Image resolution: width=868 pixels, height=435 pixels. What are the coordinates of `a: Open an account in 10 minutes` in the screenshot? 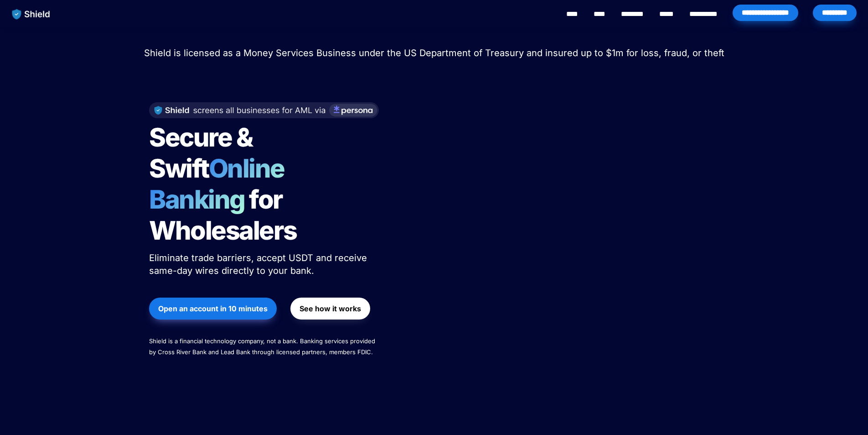 It's located at (213, 309).